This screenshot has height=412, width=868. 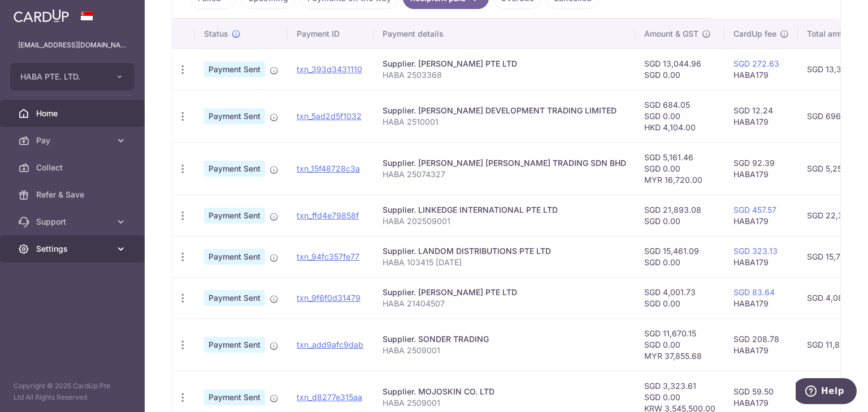 What do you see at coordinates (329, 397) in the screenshot?
I see `a: txn_d8277e315aa` at bounding box center [329, 397].